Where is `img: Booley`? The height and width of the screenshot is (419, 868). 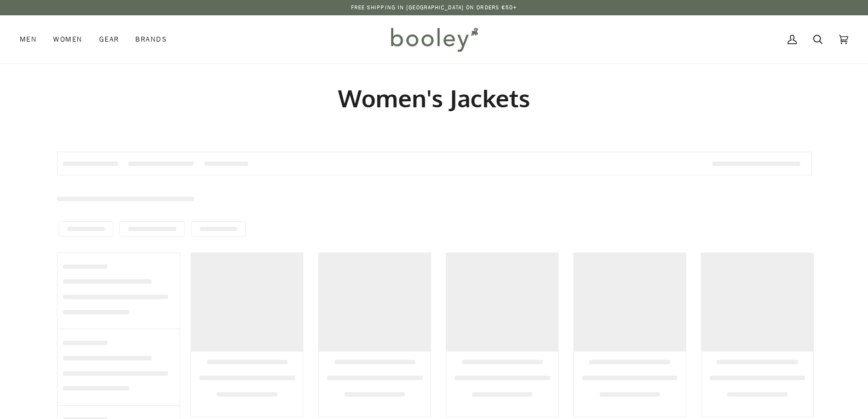
img: Booley is located at coordinates (434, 39).